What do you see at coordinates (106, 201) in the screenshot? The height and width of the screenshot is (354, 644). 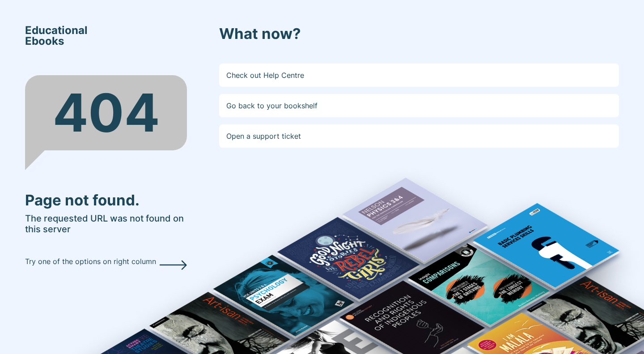 I see `h3: Page not found.` at bounding box center [106, 201].